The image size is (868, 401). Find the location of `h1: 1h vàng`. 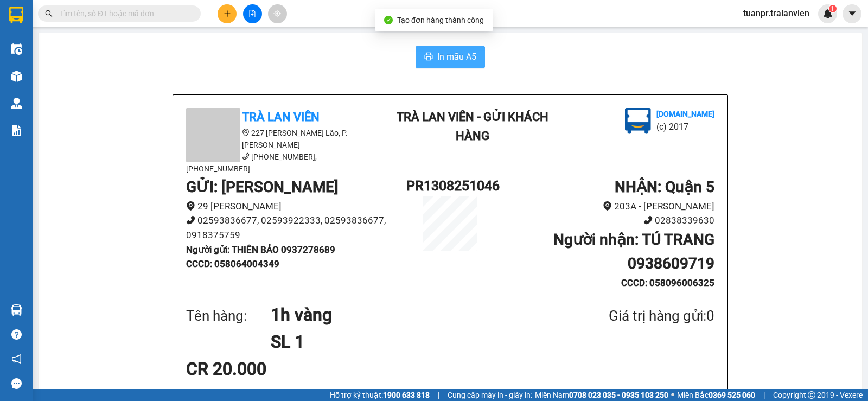

h1: 1h vàng is located at coordinates (414, 315).